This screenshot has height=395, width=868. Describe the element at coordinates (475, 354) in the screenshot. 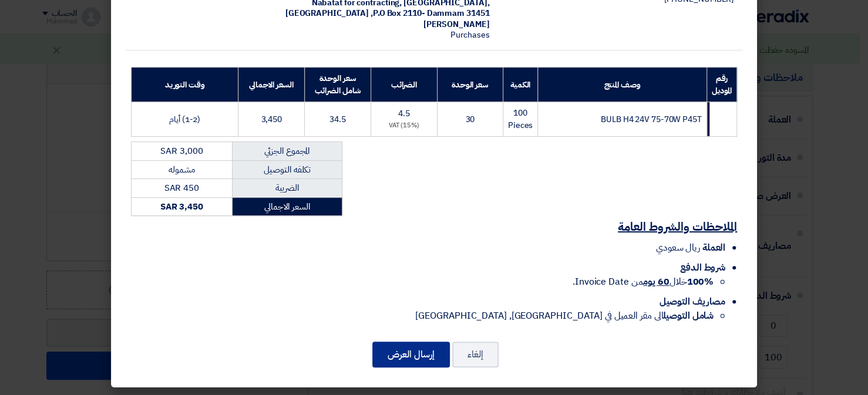

I see `button: إلغاء` at that location.